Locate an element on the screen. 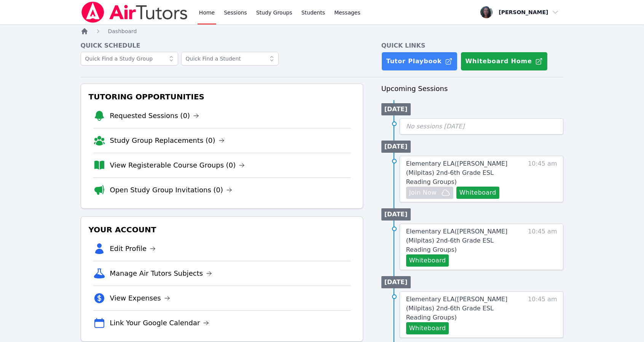  span: Messages is located at coordinates (348, 13).